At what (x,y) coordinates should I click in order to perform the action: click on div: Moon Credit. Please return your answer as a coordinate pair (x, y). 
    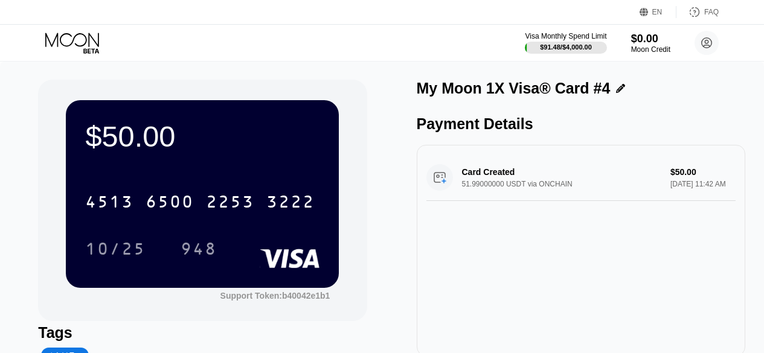
    Looking at the image, I should click on (650, 50).